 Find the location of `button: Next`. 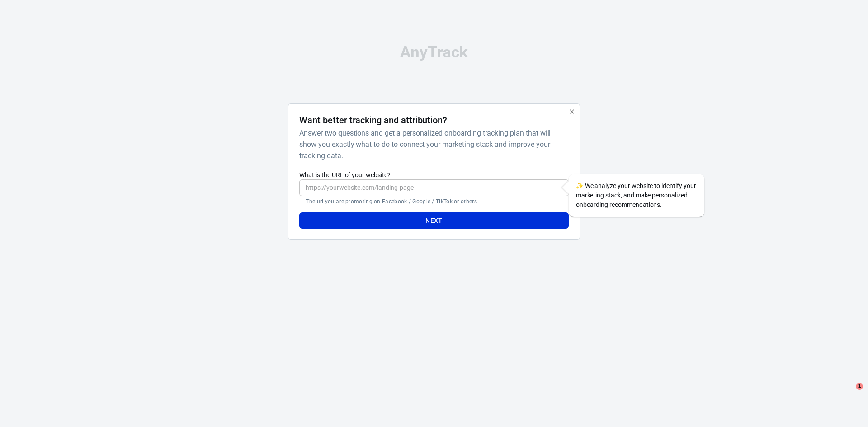

button: Next is located at coordinates (434, 221).